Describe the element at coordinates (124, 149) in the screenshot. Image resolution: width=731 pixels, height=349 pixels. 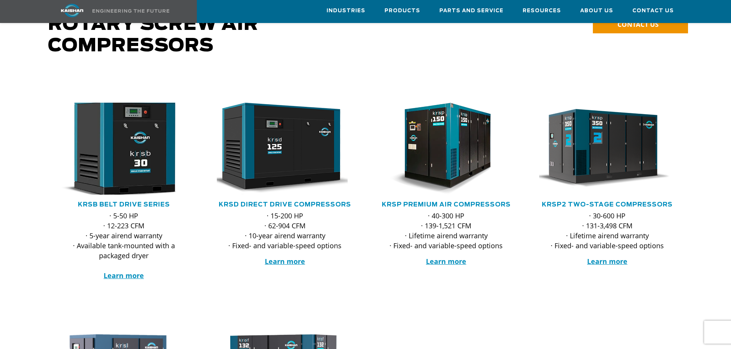
I see `div: krsb30` at that location.